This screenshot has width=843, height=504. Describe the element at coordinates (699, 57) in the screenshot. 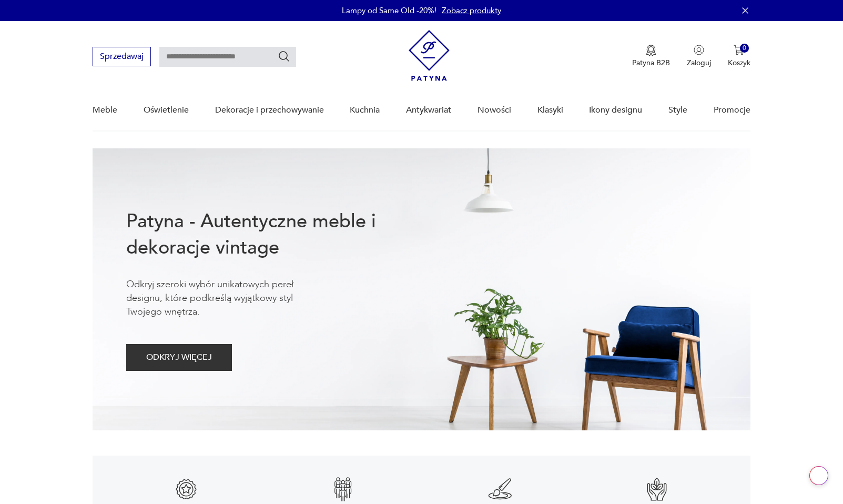

I see `button: Zaloguj` at that location.